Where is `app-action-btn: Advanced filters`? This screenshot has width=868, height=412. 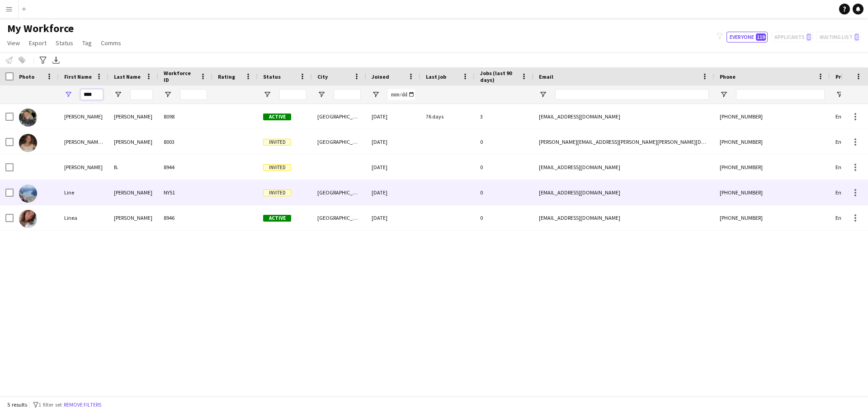 app-action-btn: Advanced filters is located at coordinates (43, 60).